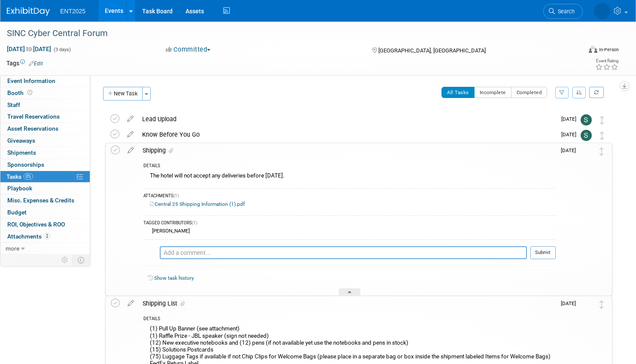  What do you see at coordinates (41, 200) in the screenshot?
I see `span: Misc. Expenses & Credits` at bounding box center [41, 200].